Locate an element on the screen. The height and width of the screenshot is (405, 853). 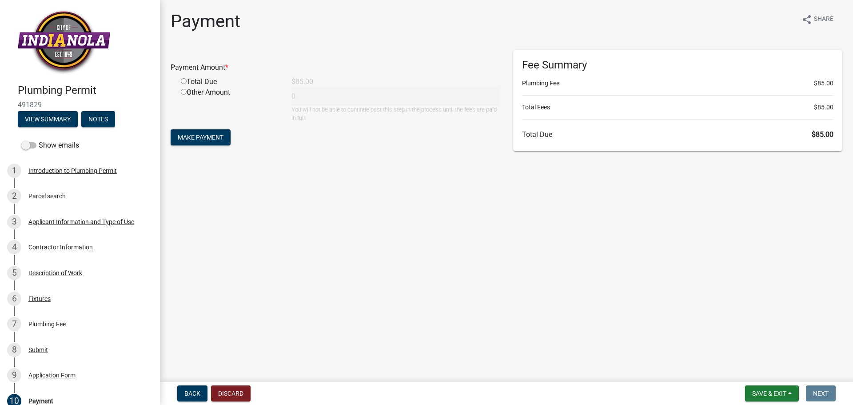
i: share is located at coordinates (807, 20).